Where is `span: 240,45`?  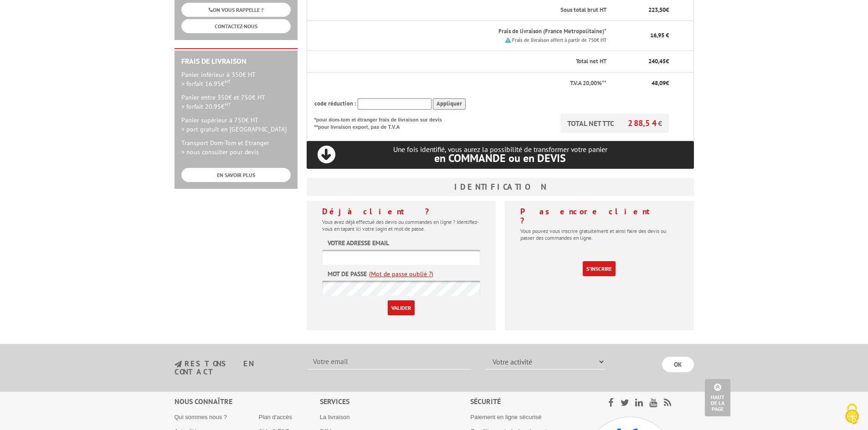 span: 240,45 is located at coordinates (657, 61).